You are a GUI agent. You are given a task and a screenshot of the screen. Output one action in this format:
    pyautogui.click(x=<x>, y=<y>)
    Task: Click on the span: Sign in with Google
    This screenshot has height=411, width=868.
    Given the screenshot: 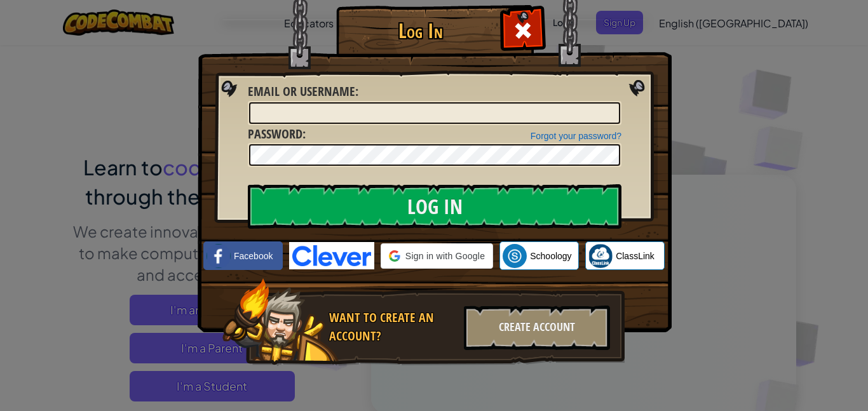 What is the action you would take?
    pyautogui.click(x=444, y=256)
    